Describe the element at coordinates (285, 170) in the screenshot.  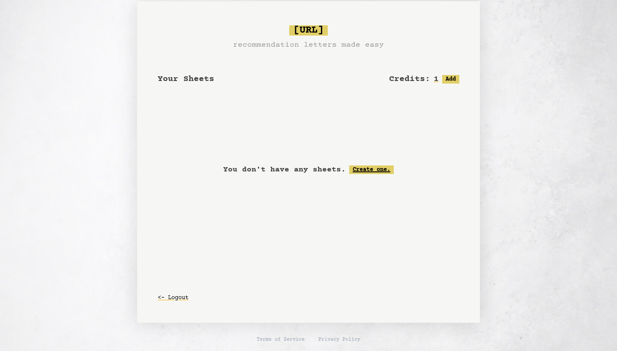
I see `p: You don't have any sheets.` at that location.